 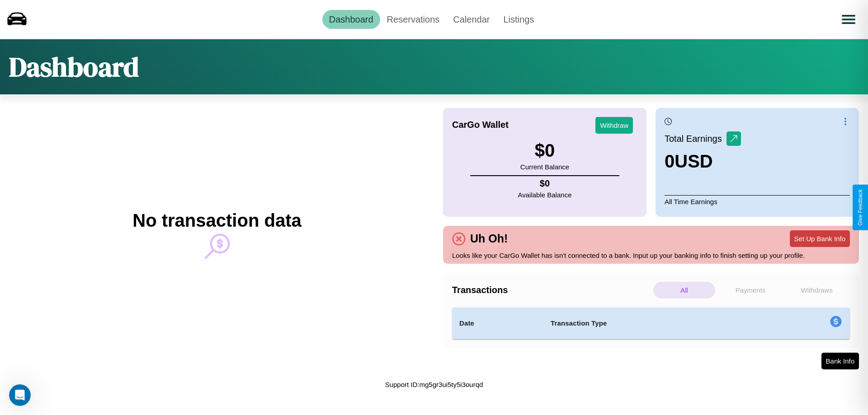 What do you see at coordinates (217, 221) in the screenshot?
I see `h2: No transaction data` at bounding box center [217, 221].